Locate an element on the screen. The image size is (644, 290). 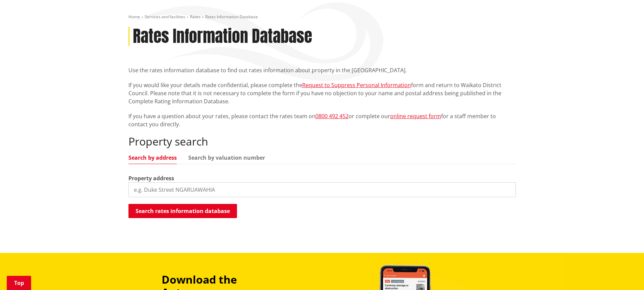
a: Top is located at coordinates (19, 283).